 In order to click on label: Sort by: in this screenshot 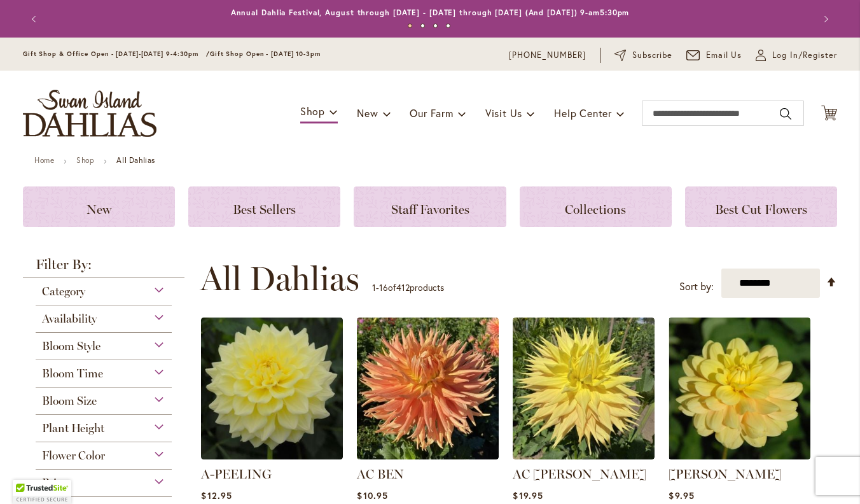, I will do `click(697, 286)`.